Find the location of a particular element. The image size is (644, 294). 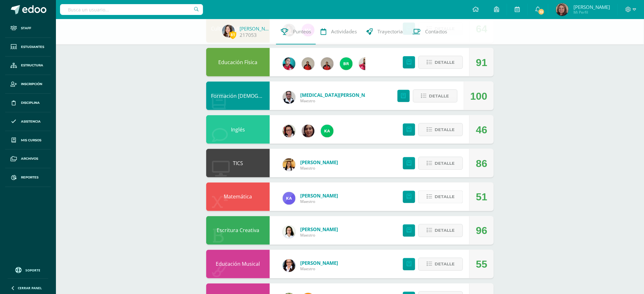

span: Trayectoria is located at coordinates (390, 32).